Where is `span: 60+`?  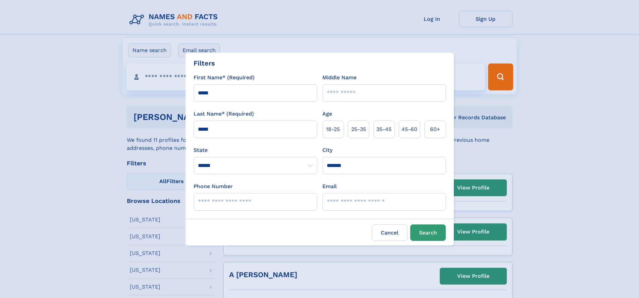
span: 60+ is located at coordinates (435, 129).